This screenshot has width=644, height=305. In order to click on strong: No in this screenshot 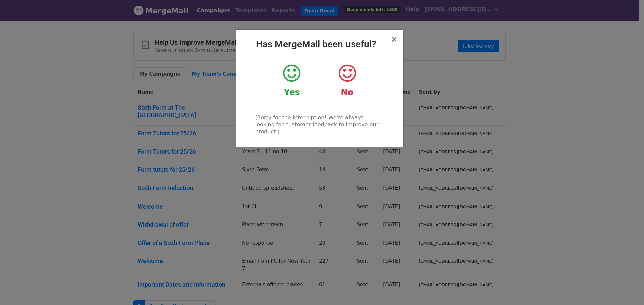, I will do `click(347, 92)`.